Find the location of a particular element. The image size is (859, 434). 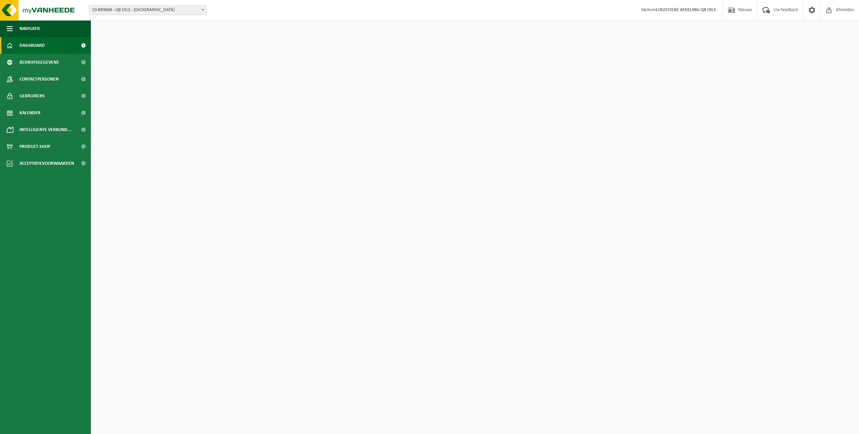

span: Contactpersonen is located at coordinates (39, 79).